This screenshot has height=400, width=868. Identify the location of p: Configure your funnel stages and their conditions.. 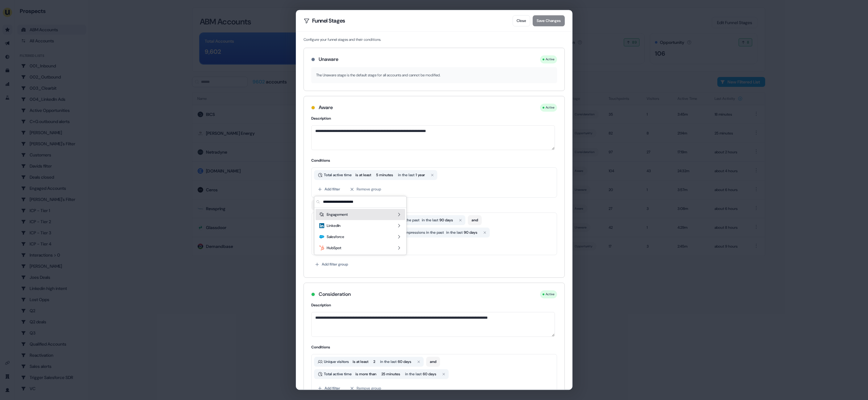
(434, 40).